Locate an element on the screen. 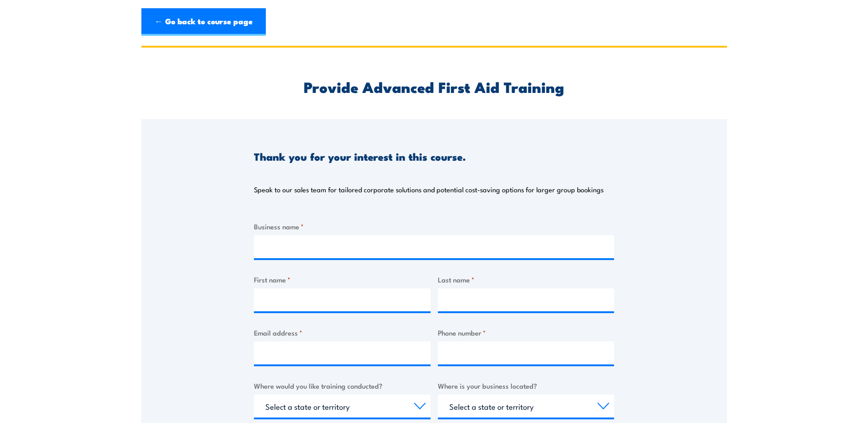 This screenshot has width=868, height=423. p: Speak to our sales team for tailored corporate solutions and potential cost-saving options for la... is located at coordinates (429, 189).